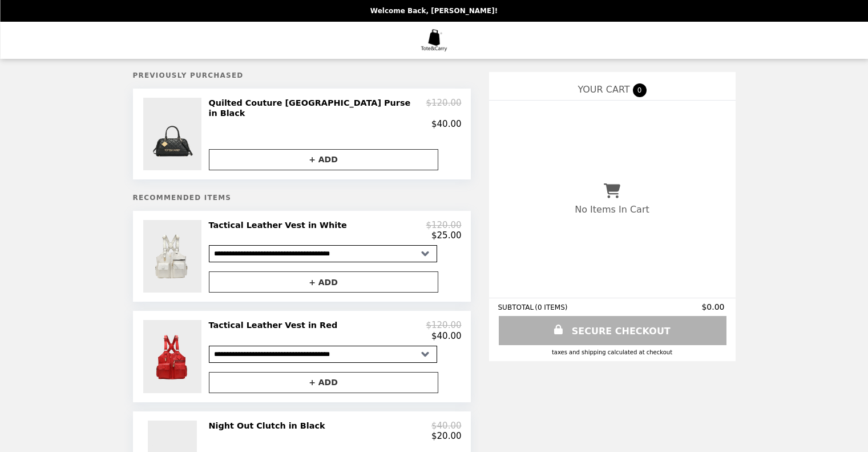 Image resolution: width=868 pixels, height=452 pixels. I want to click on img: Brand Logo, so click(434, 40).